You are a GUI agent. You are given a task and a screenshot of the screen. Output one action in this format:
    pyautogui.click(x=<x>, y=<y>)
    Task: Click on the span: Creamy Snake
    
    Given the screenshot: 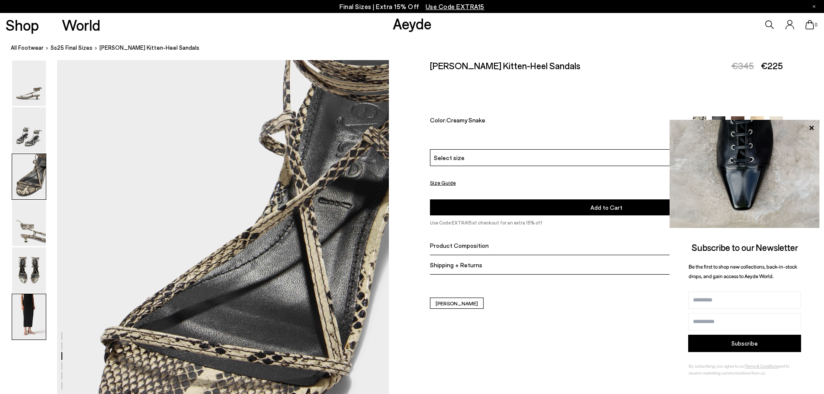 What is the action you would take?
    pyautogui.click(x=466, y=120)
    